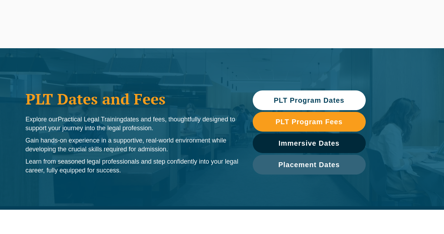 The image size is (444, 234). What do you see at coordinates (309, 143) in the screenshot?
I see `a: Immersive Dates` at bounding box center [309, 143].